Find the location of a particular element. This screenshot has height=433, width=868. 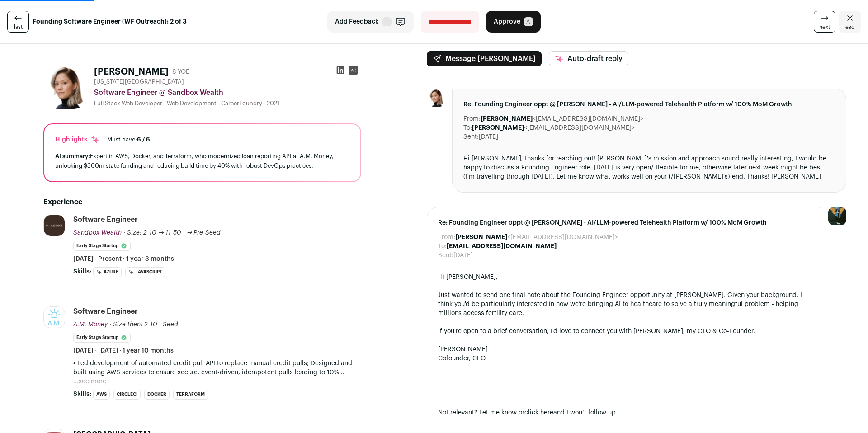

li: CircleCI is located at coordinates (127, 394).